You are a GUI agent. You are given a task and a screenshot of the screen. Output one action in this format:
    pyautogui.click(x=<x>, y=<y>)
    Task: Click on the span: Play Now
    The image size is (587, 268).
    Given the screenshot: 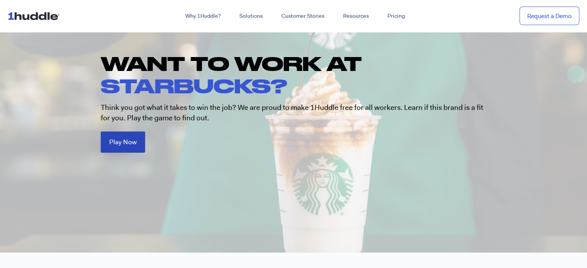 What is the action you would take?
    pyautogui.click(x=123, y=142)
    